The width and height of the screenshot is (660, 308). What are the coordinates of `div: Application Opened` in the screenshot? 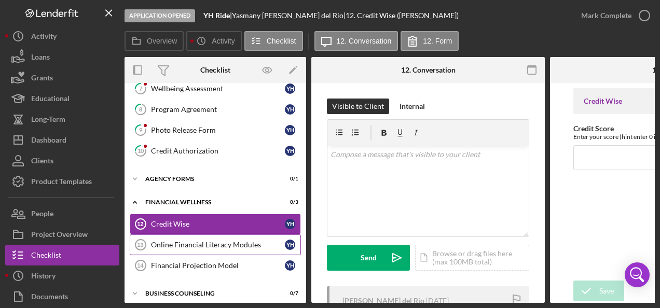 It's located at (160, 16).